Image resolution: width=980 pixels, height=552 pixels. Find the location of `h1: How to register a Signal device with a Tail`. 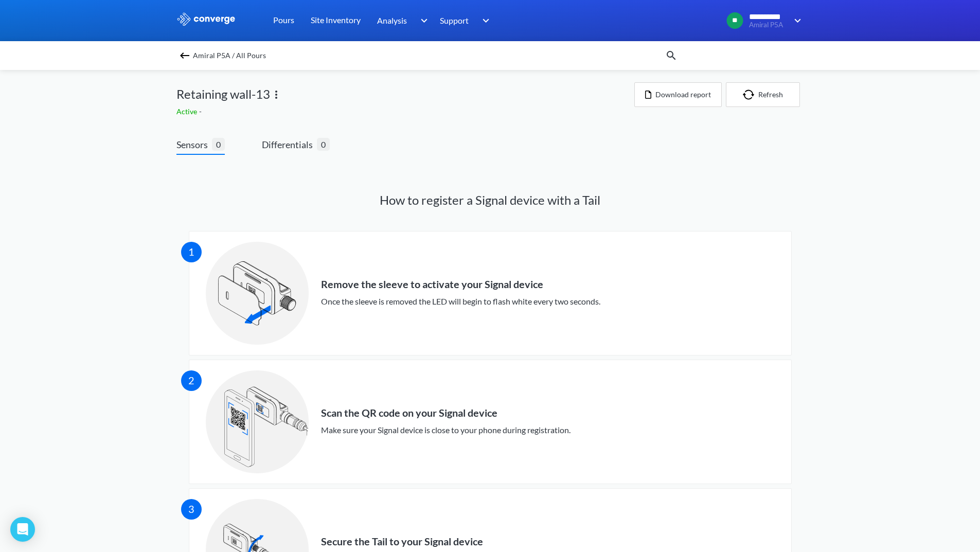

h1: How to register a Signal device with a Tail is located at coordinates (490, 200).